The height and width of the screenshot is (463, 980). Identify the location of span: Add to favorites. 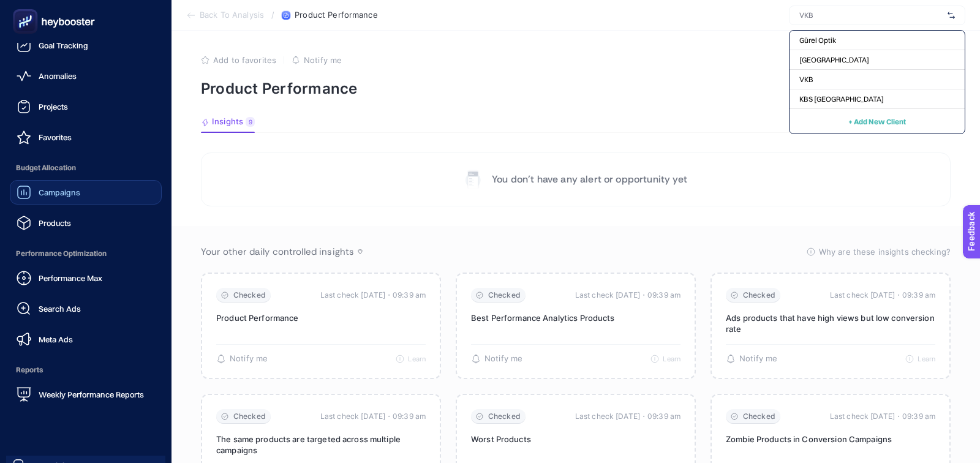
(244, 60).